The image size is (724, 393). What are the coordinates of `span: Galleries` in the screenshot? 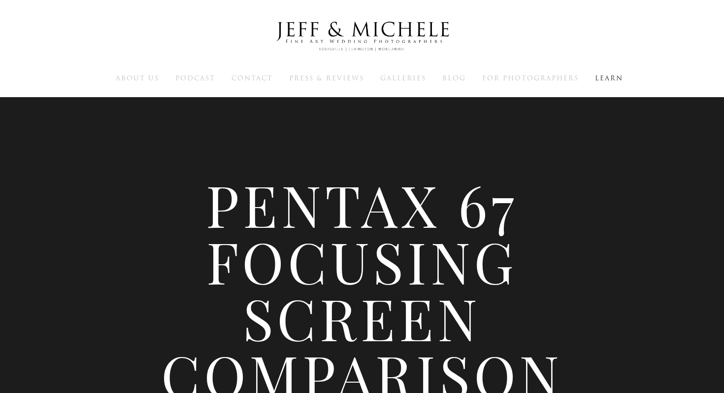 It's located at (403, 78).